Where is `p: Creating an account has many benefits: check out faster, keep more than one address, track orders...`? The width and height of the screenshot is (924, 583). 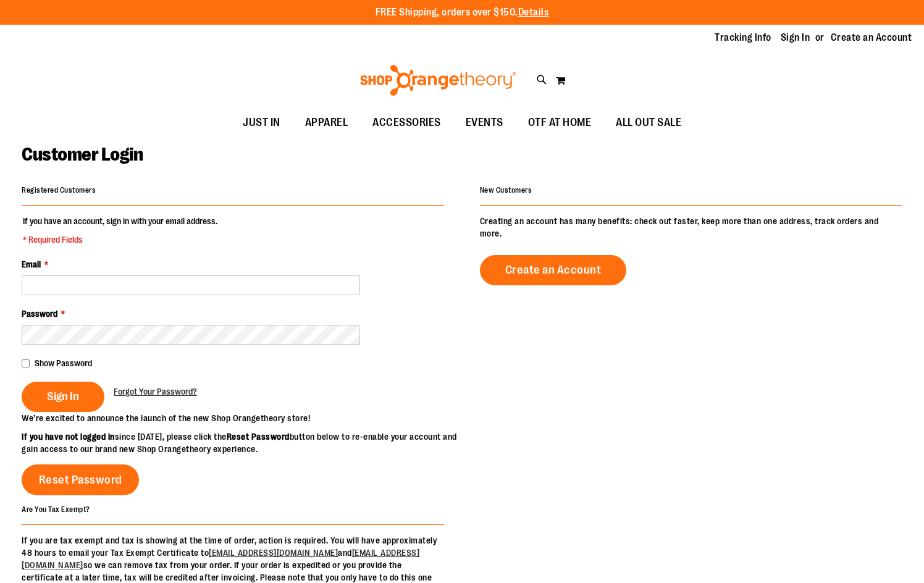
p: Creating an account has many benefits: check out faster, keep more than one address, track orders... is located at coordinates (691, 228).